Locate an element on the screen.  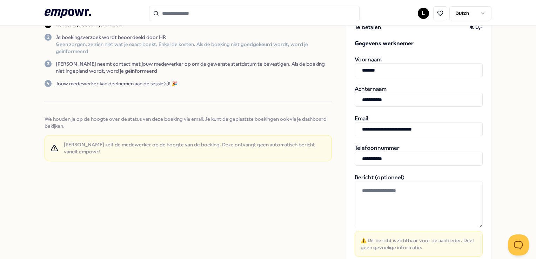
span: We houden je op de hoogte over de status van deze boeking via email. Je kunt de geplaatste boekin... is located at coordinates (188, 122).